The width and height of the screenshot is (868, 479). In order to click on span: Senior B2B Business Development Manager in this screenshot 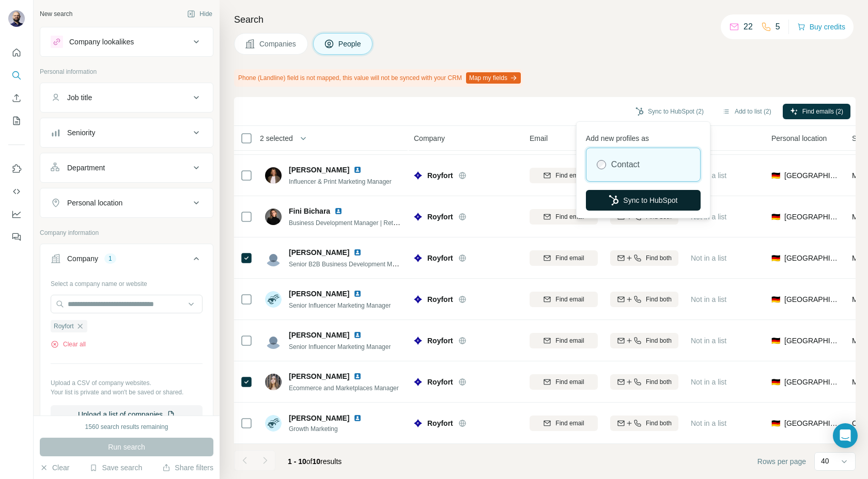, I will do `click(350, 264)`.